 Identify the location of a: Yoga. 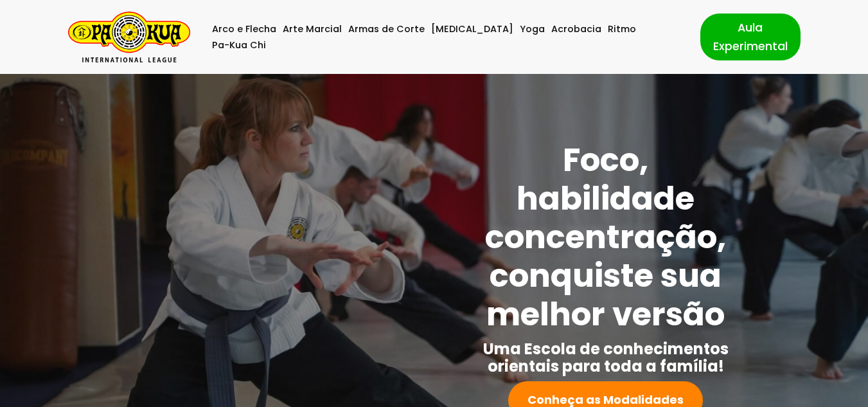
(532, 29).